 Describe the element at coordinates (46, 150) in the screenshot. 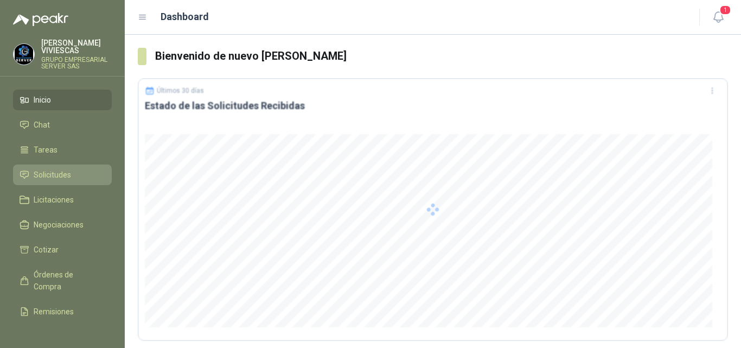

I see `span: Tareas` at that location.